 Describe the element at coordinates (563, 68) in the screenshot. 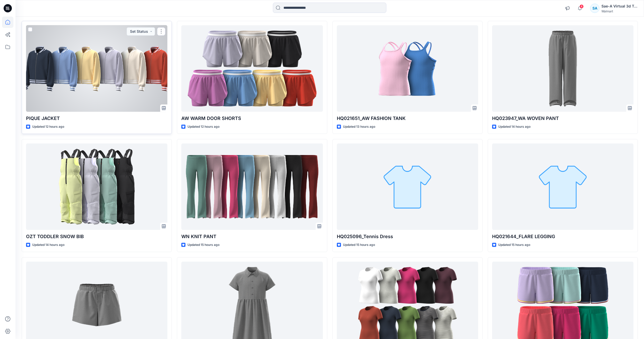

I see `a: HQ023947_WA WOVEN PANT` at that location.